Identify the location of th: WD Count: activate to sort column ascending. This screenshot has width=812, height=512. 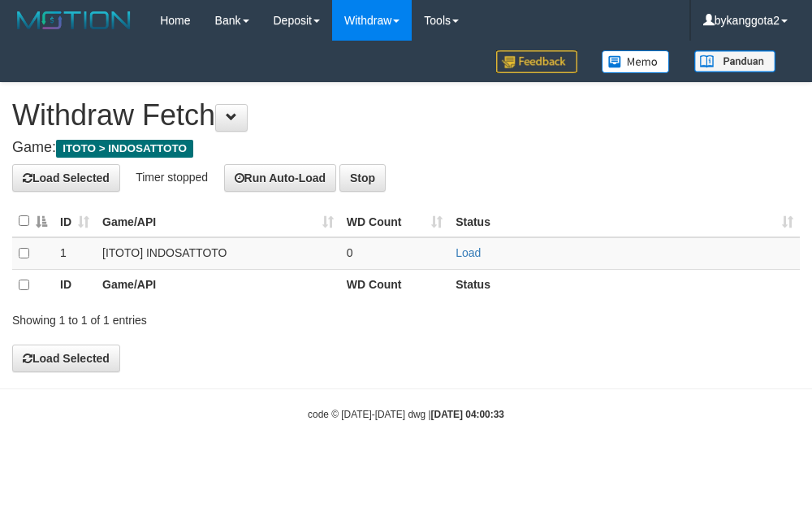
(395, 221).